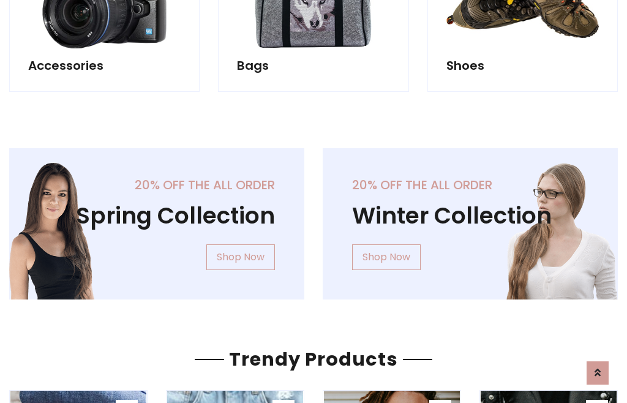 This screenshot has height=403, width=627. What do you see at coordinates (313, 359) in the screenshot?
I see `span: Trendy Products` at bounding box center [313, 359].